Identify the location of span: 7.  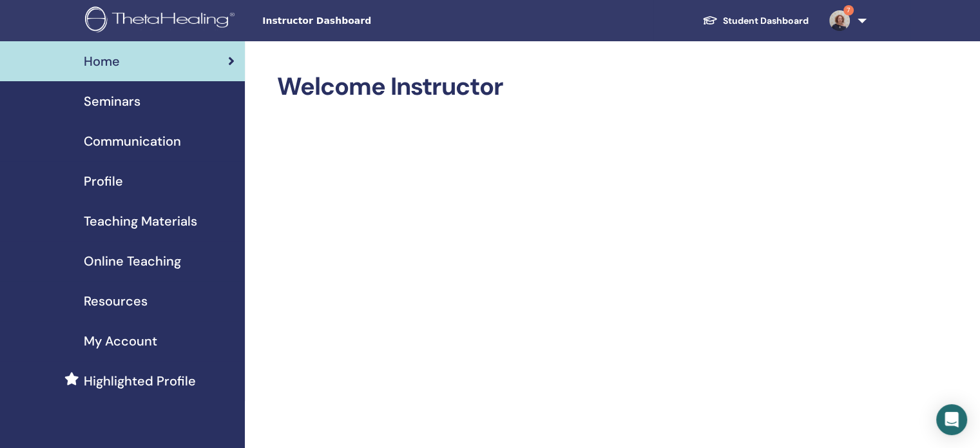
(849, 11).